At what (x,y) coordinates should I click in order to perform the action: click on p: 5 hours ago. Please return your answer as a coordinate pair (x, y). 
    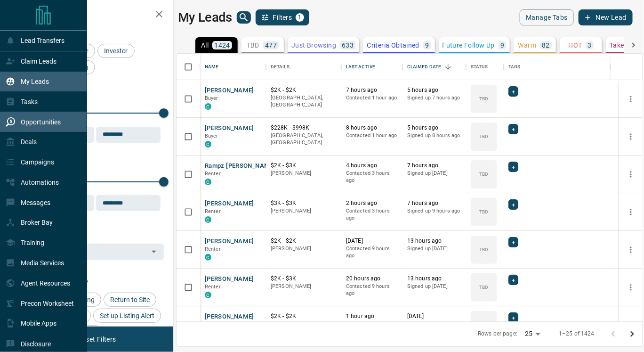
    Looking at the image, I should click on (434, 90).